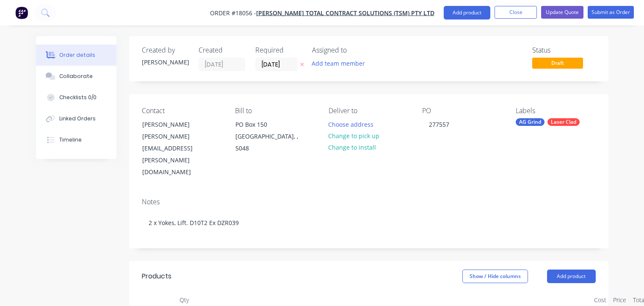 The height and width of the screenshot is (306, 644). Describe the element at coordinates (564, 50) in the screenshot. I see `div: Status` at that location.